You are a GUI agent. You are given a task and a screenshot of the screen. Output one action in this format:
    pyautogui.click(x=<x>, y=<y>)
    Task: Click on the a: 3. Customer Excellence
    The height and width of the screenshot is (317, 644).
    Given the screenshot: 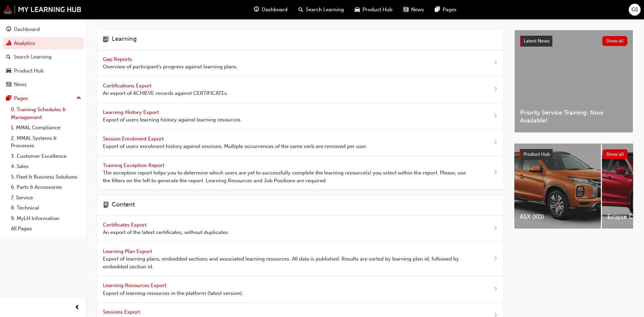 What is the action you would take?
    pyautogui.click(x=46, y=156)
    